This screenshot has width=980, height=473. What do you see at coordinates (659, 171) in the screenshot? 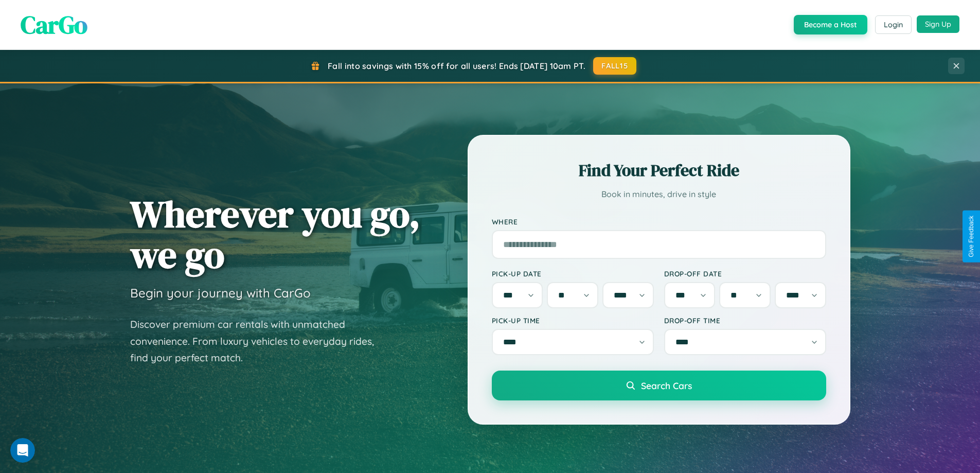
I see `h2: Find Your Perfect Ride` at bounding box center [659, 171].